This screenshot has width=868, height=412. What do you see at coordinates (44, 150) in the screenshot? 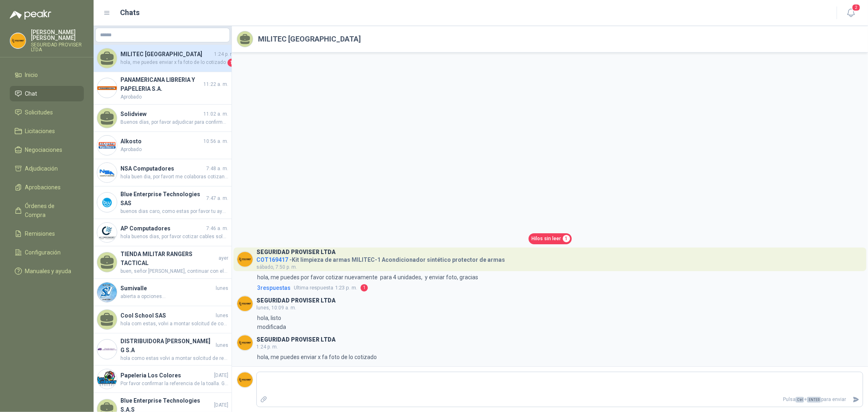
I see `span: Negociaciones` at bounding box center [44, 150].